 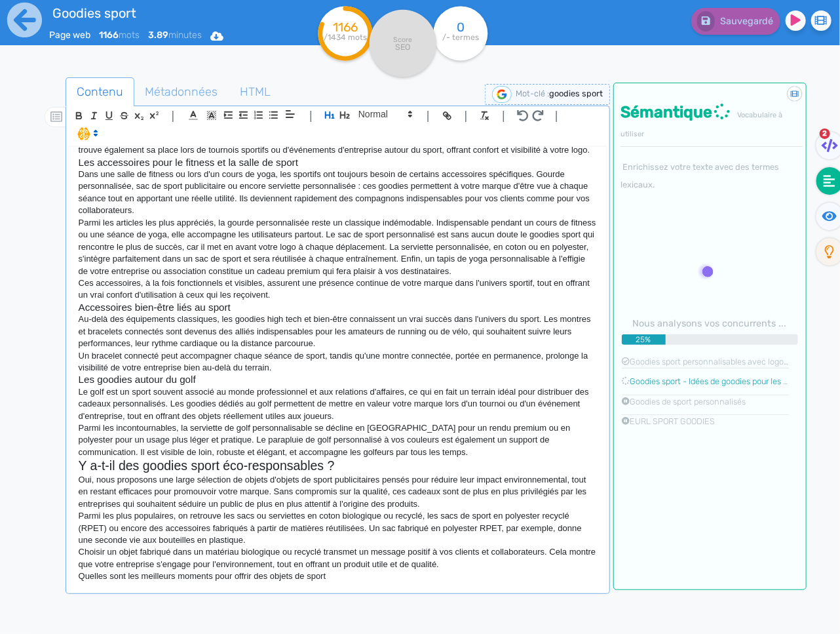 I want to click on tspan: /- termes, so click(x=461, y=38).